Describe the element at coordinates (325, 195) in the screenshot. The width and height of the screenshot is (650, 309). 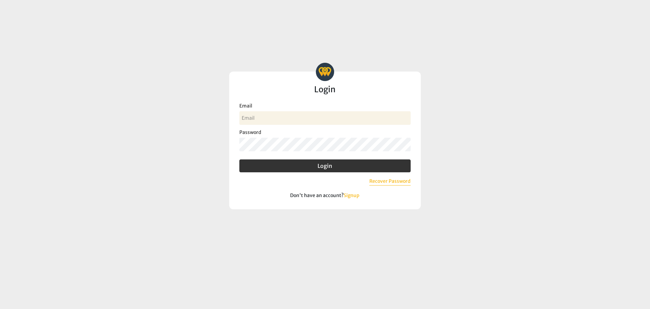
I see `p: Don't have an account?` at that location.